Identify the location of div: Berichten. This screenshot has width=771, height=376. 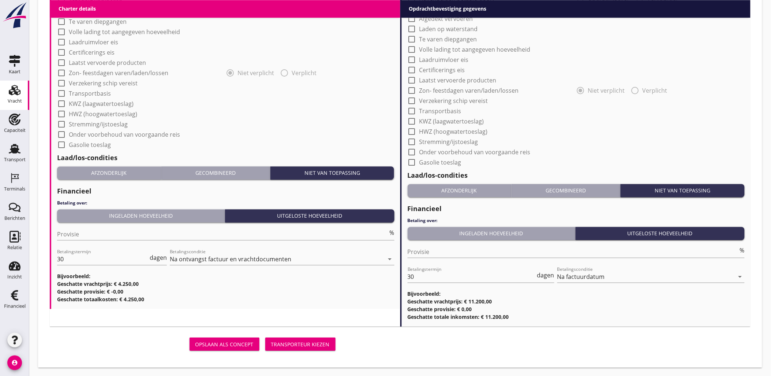
(15, 218).